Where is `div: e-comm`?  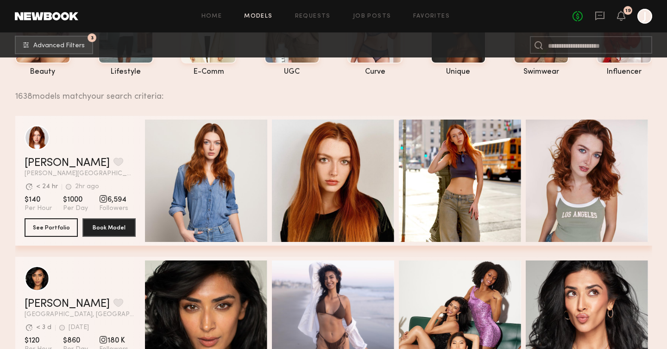
div: e-comm is located at coordinates (208, 72).